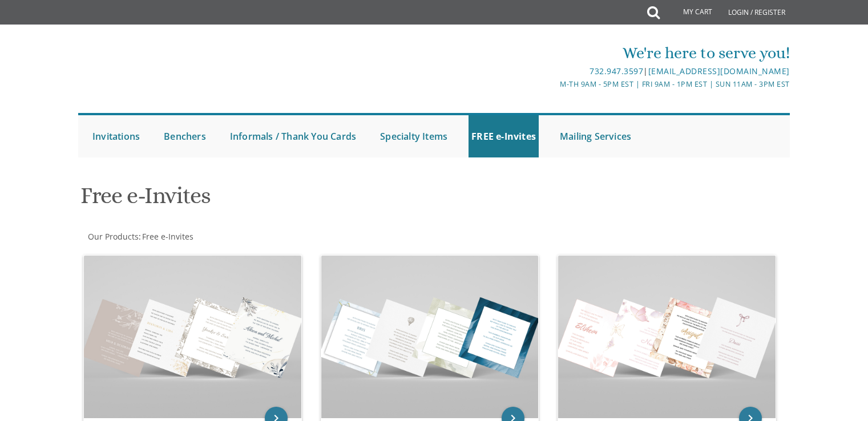  Describe the element at coordinates (414, 137) in the screenshot. I see `a: Specialty Items` at that location.